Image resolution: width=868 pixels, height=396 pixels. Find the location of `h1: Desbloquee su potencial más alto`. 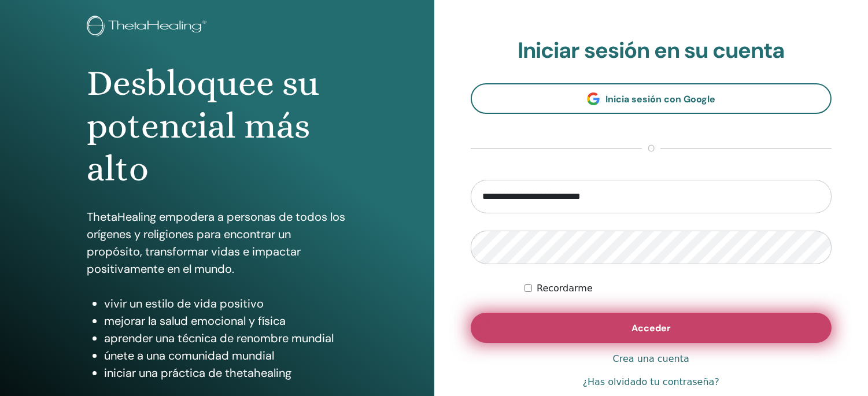

h1: Desbloquee su potencial más alto is located at coordinates (217, 126).